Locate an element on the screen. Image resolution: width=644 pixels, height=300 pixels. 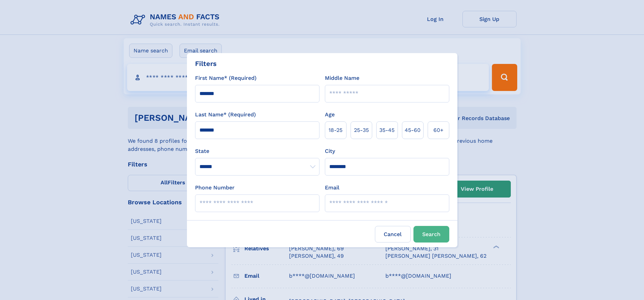
label: Age is located at coordinates (330, 115).